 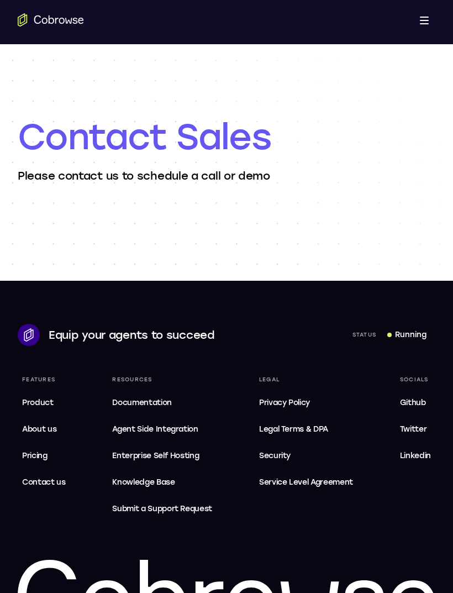 What do you see at coordinates (416, 380) in the screenshot?
I see `div: Socials` at bounding box center [416, 380].